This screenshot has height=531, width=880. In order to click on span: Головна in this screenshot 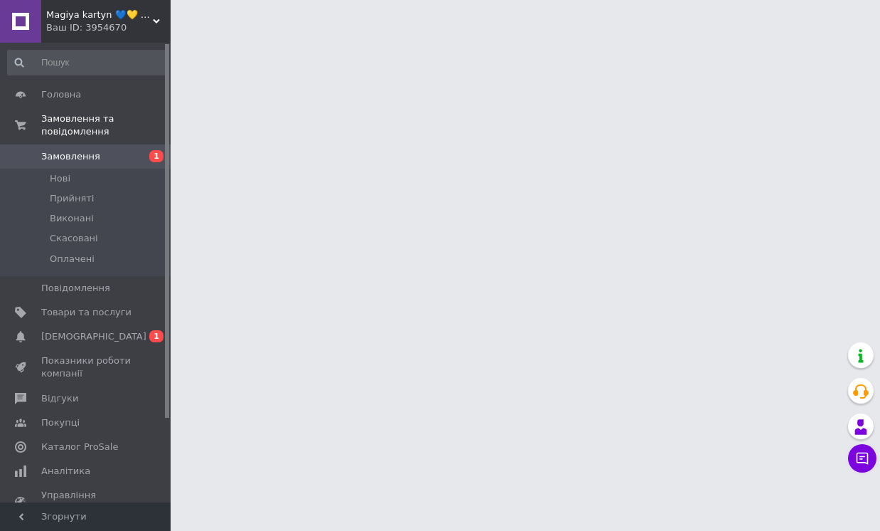, I will do `click(61, 95)`.